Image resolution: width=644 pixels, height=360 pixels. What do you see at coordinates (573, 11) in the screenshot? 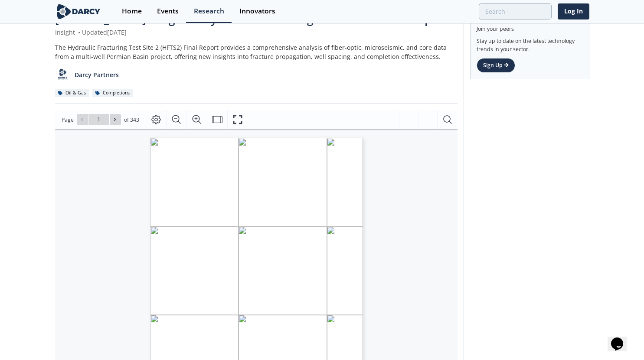
I see `a: Log In` at bounding box center [573, 11].